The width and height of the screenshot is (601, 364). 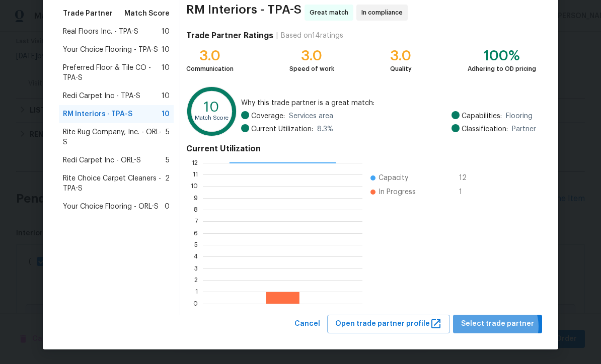 I want to click on span: Great match, so click(x=331, y=12).